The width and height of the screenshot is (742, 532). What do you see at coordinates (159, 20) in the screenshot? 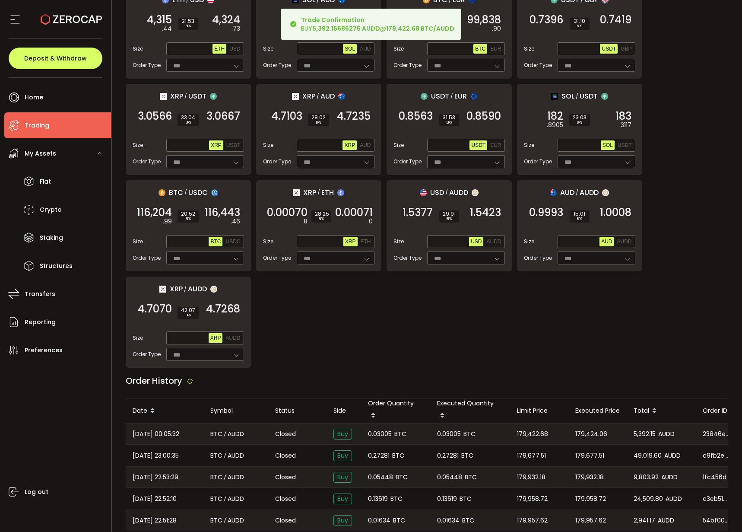
I see `span: 4,315` at bounding box center [159, 20].